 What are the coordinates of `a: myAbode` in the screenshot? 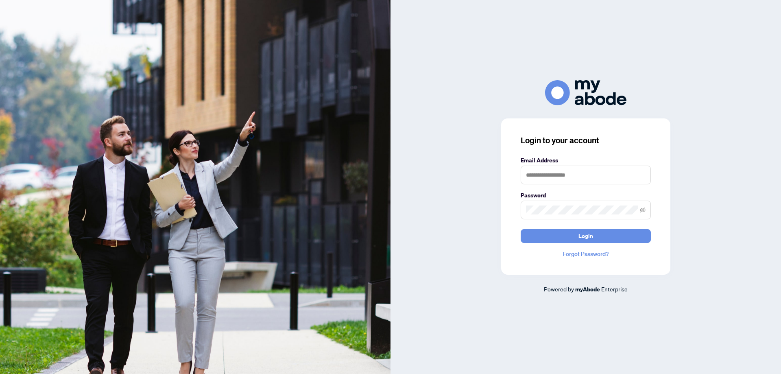 It's located at (587, 289).